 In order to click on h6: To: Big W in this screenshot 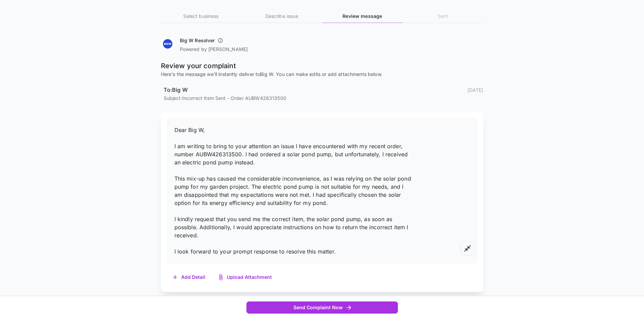, I will do `click(176, 90)`.